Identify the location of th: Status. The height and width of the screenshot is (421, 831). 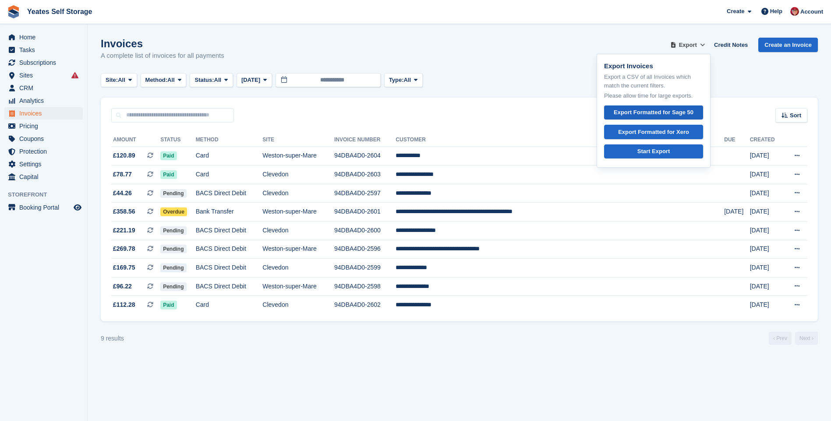
(178, 140).